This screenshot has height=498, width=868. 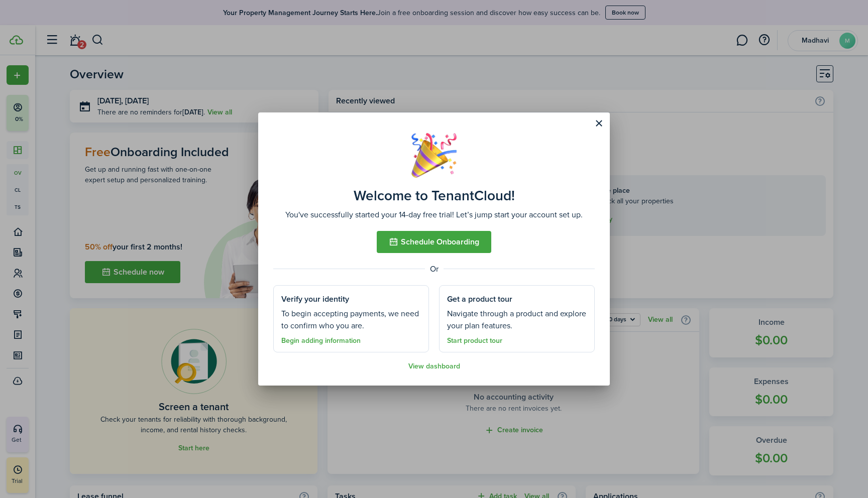 I want to click on assembled-view-section-description: To begin accepting payments, we need to confirm who you are., so click(x=351, y=320).